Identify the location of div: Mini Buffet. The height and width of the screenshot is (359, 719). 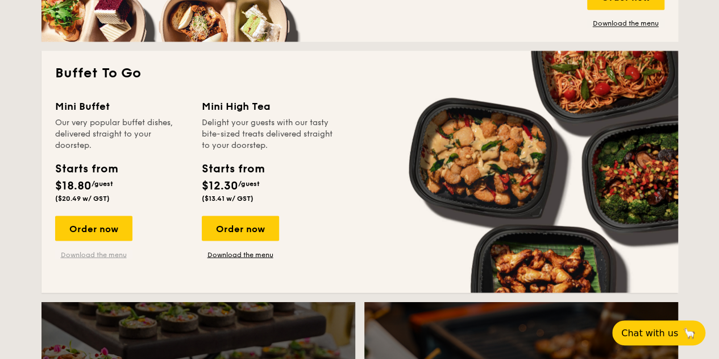
(122, 106).